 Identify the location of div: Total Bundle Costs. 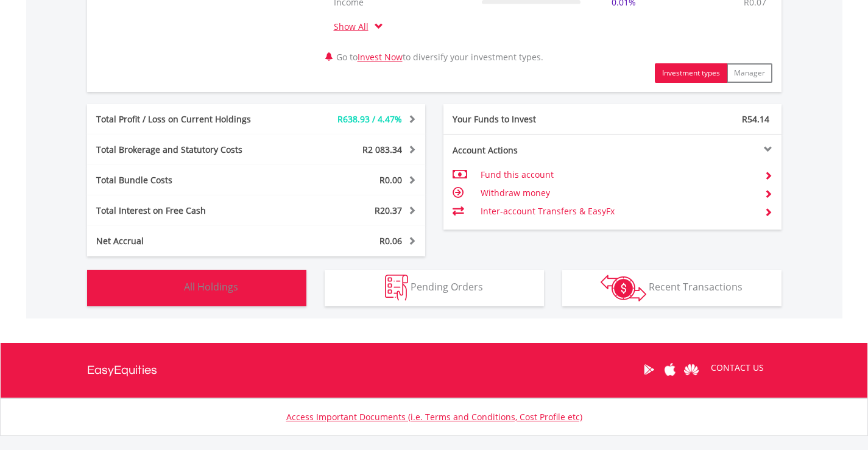
(186, 180).